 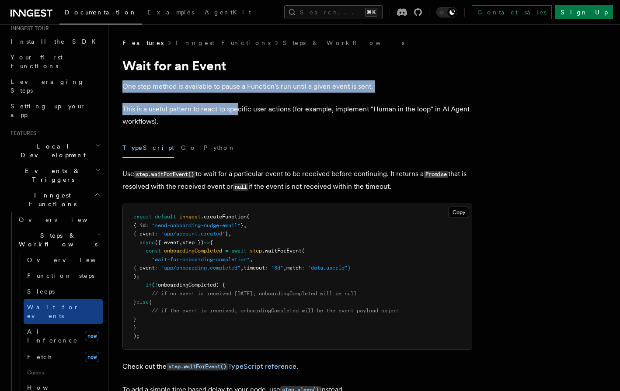 I want to click on a: Wait for events, so click(x=63, y=312).